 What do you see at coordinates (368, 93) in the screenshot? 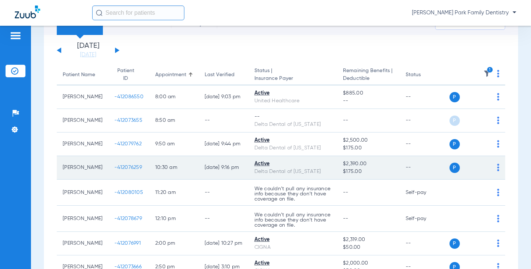
I see `span: $885.00` at bounding box center [368, 93].